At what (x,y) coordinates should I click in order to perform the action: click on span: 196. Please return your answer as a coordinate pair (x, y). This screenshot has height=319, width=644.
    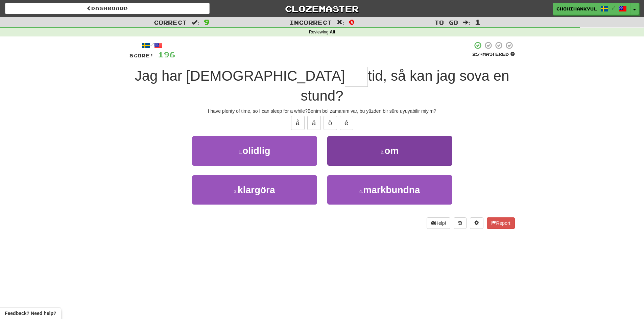
    Looking at the image, I should click on (166, 54).